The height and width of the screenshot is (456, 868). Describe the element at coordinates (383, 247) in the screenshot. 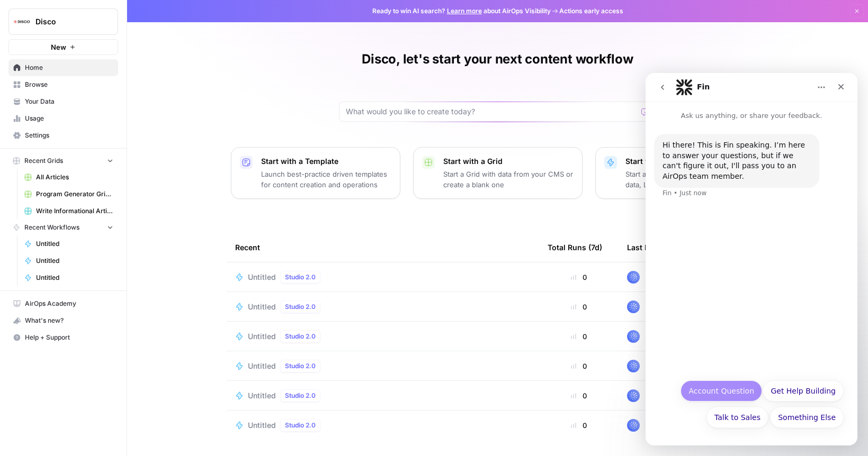

I see `div: Recent` at that location.